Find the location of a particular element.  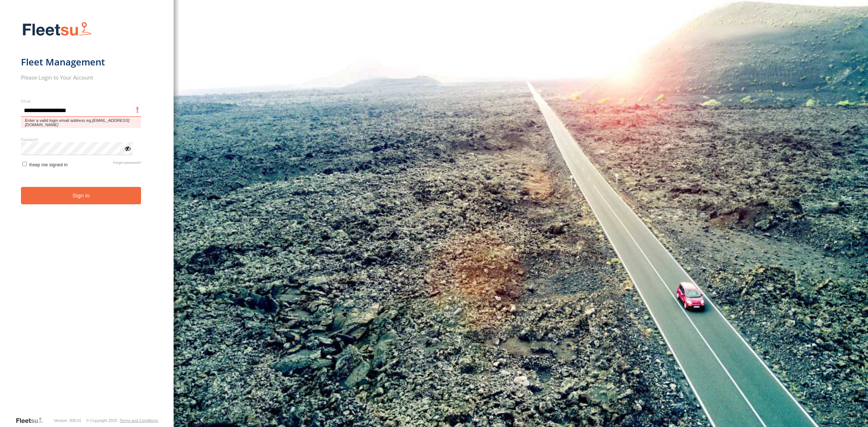

span: Keep me signed in is located at coordinates (49, 165).